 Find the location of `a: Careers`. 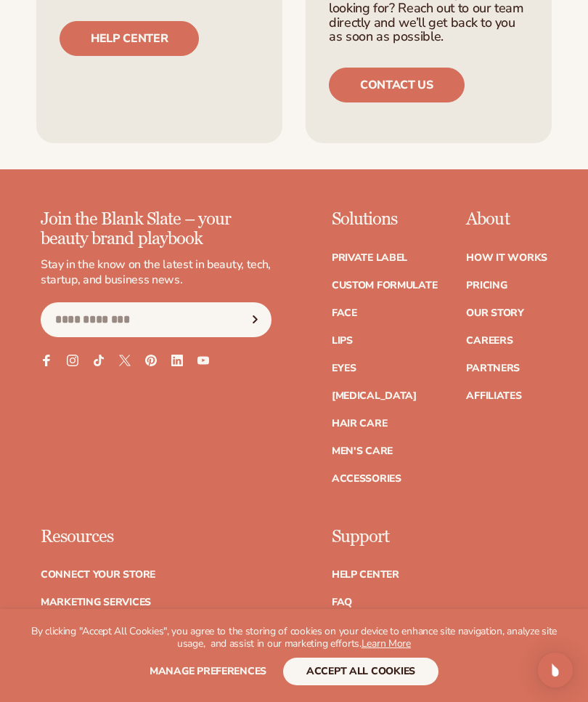

a: Careers is located at coordinates (490, 341).